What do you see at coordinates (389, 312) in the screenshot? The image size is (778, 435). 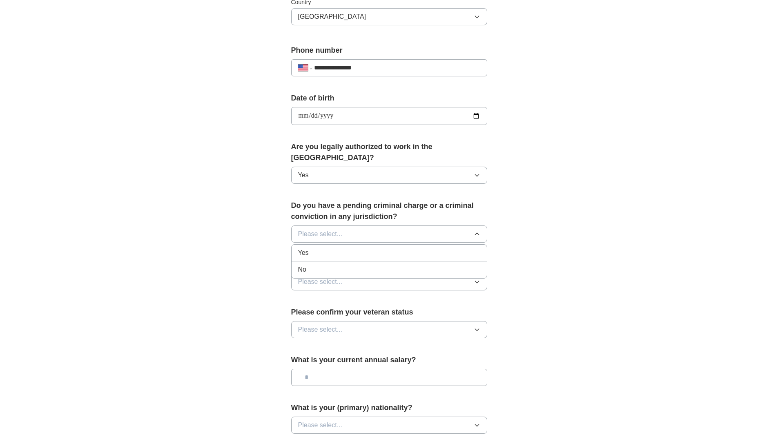 I see `label: Please confirm your veteran status` at bounding box center [389, 312].